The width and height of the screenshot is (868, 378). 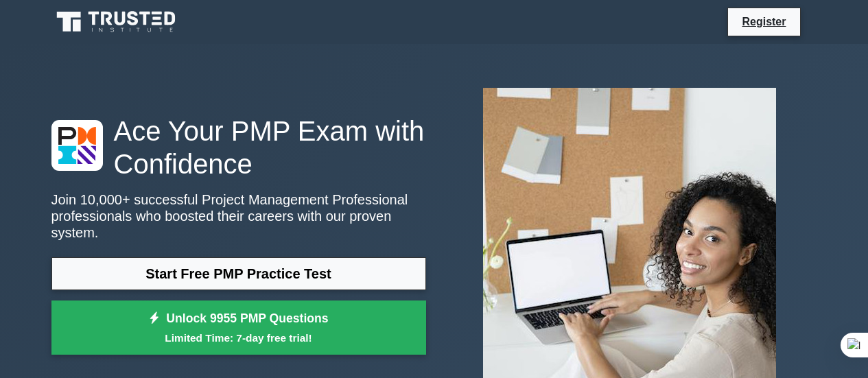 What do you see at coordinates (239, 337) in the screenshot?
I see `small: Limited Time: 7-day free trial!` at bounding box center [239, 337].